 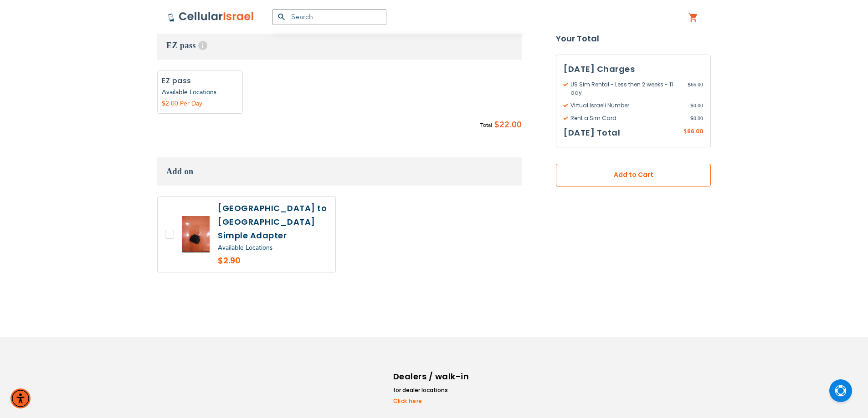 I want to click on span: Virtual Israeli Number, so click(x=627, y=105).